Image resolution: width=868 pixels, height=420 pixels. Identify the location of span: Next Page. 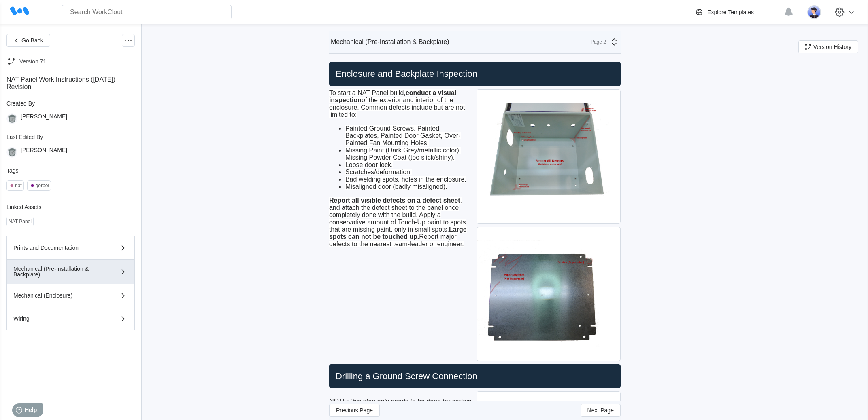
(600, 411).